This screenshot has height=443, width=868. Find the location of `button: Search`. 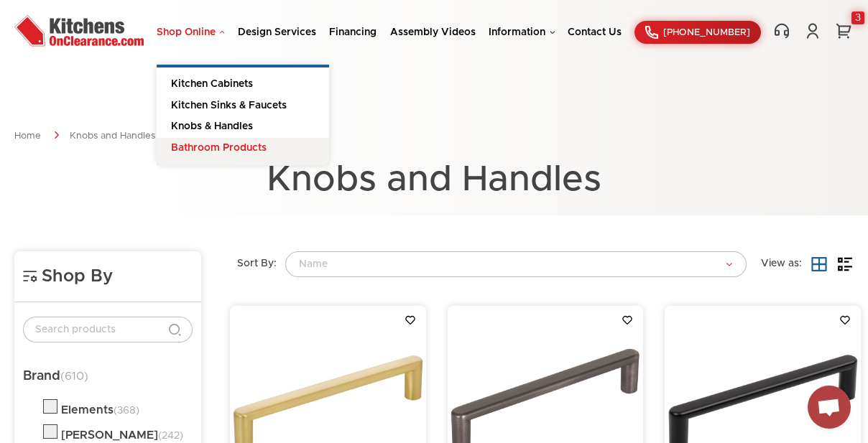

button: Search is located at coordinates (175, 329).